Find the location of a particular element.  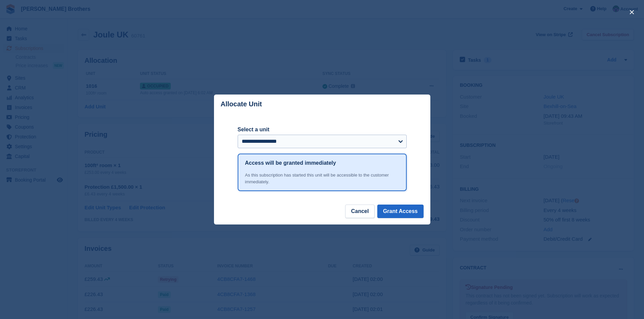

button: close is located at coordinates (632, 12).